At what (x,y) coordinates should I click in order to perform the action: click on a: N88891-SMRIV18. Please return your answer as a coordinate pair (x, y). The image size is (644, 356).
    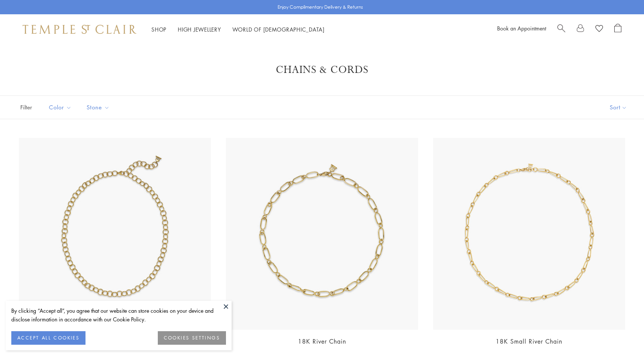
    Looking at the image, I should click on (529, 234).